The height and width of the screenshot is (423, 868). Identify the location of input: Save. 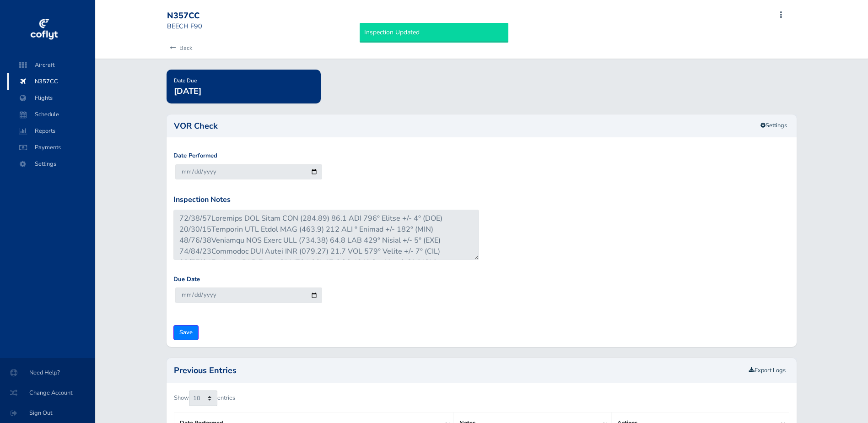
(186, 333).